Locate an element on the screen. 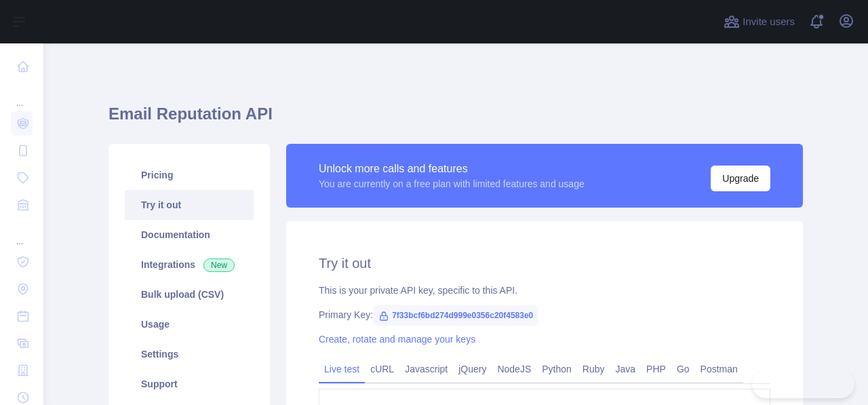 The height and width of the screenshot is (405, 868). div: Primary Key: is located at coordinates (545, 315).